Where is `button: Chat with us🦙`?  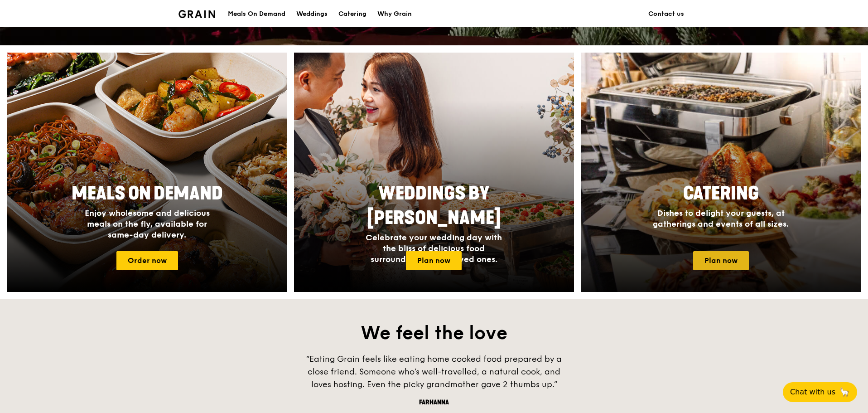 button: Chat with us🦙 is located at coordinates (820, 392).